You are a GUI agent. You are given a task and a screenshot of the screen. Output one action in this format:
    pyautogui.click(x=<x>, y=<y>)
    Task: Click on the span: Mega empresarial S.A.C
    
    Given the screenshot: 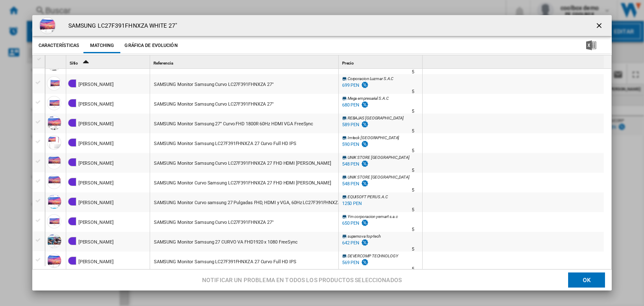 What is the action you would take?
    pyautogui.click(x=368, y=98)
    